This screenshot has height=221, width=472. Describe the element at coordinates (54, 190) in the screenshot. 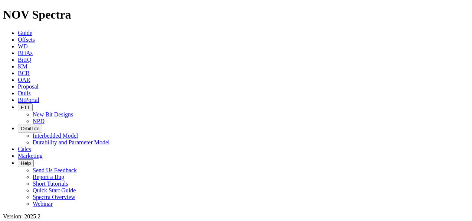

I see `a: Quick Start Guide` at that location.